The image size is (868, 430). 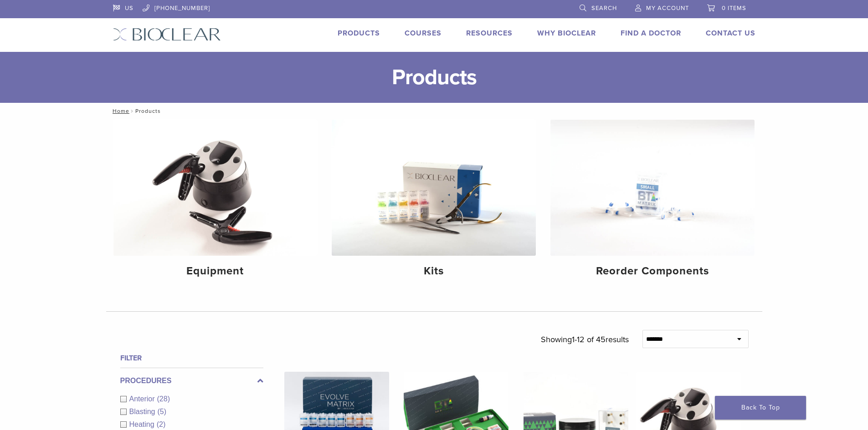 What do you see at coordinates (585, 340) in the screenshot?
I see `p: Showing results` at bounding box center [585, 340].